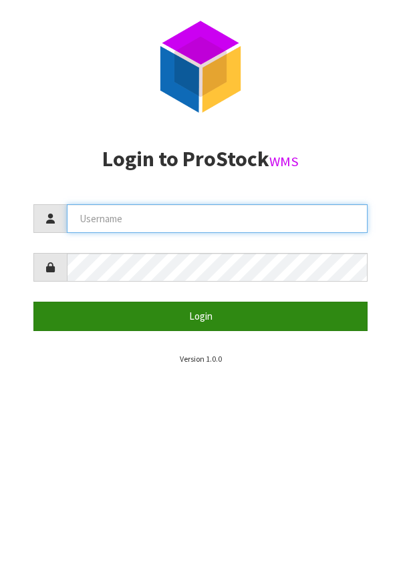  I want to click on button: Login, so click(200, 316).